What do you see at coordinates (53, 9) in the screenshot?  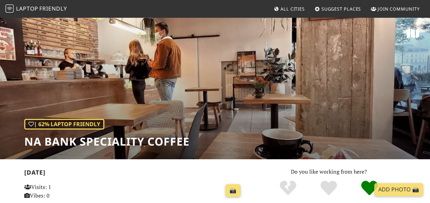 I see `span: Friendly` at bounding box center [53, 9].